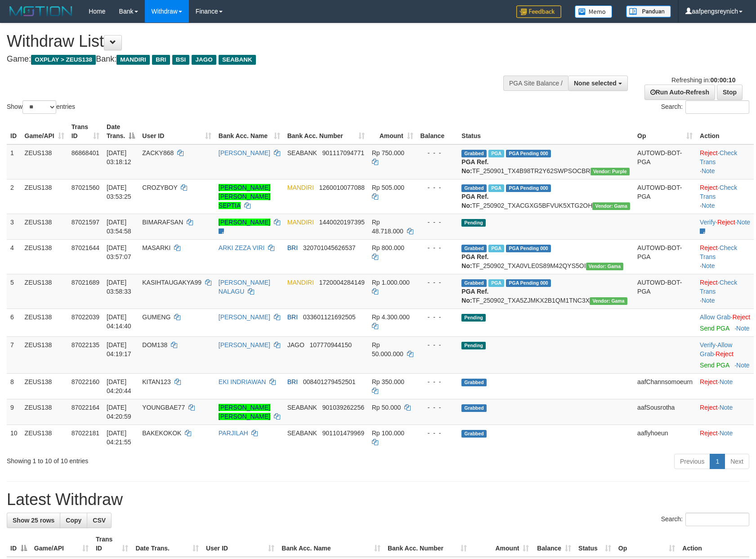 The image size is (756, 559). Describe the element at coordinates (714, 328) in the screenshot. I see `a: Send PGA` at that location.